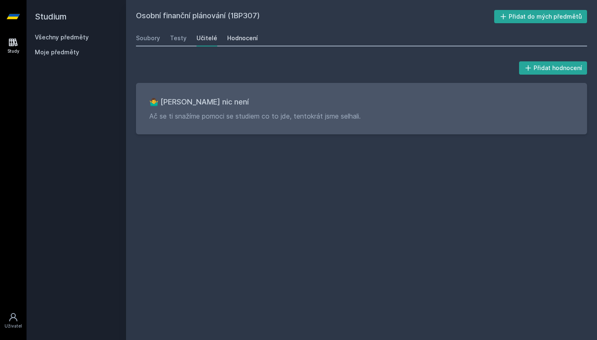 The image size is (597, 340). What do you see at coordinates (553, 68) in the screenshot?
I see `button: Přidat hodnocení` at bounding box center [553, 68].